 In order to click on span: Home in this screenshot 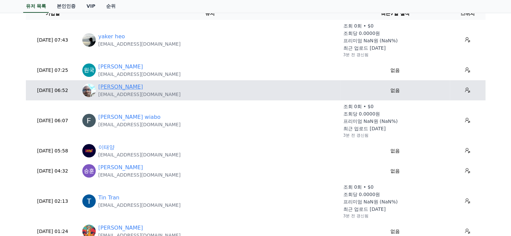, I will do `click(23, 201)`.